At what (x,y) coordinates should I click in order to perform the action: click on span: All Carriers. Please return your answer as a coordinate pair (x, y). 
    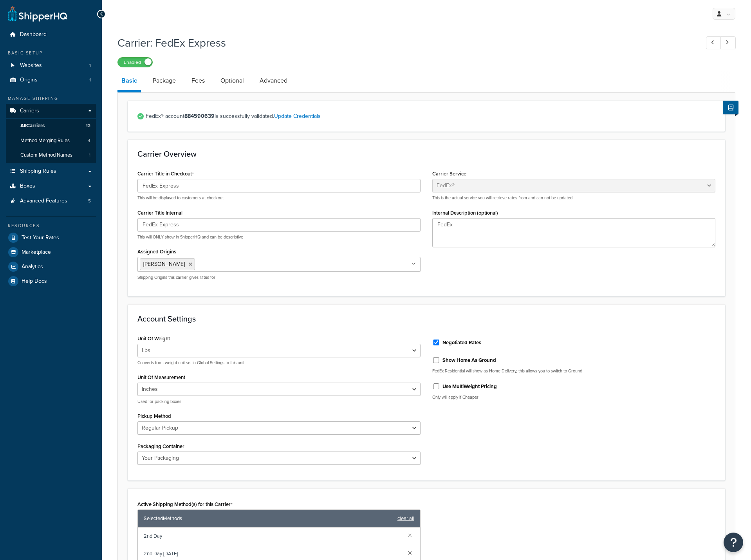
    Looking at the image, I should click on (32, 125).